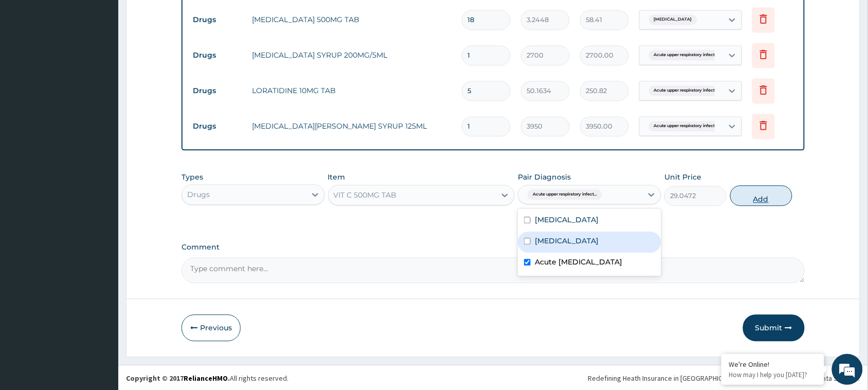 Image resolution: width=868 pixels, height=390 pixels. I want to click on label: Item, so click(337, 177).